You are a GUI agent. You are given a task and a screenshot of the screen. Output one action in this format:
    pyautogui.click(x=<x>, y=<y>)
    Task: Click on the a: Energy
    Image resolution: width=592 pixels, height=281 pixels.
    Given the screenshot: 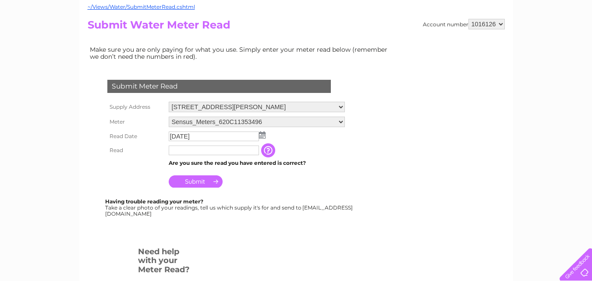 What is the action you would take?
    pyautogui.click(x=469, y=40)
    